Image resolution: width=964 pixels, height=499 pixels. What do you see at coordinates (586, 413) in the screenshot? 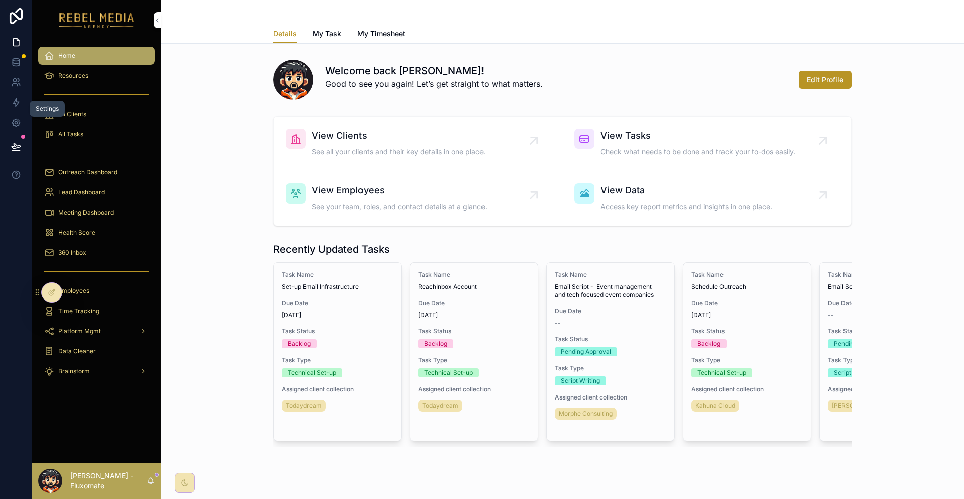
I see `a: Morphe Consulting` at bounding box center [586, 413].